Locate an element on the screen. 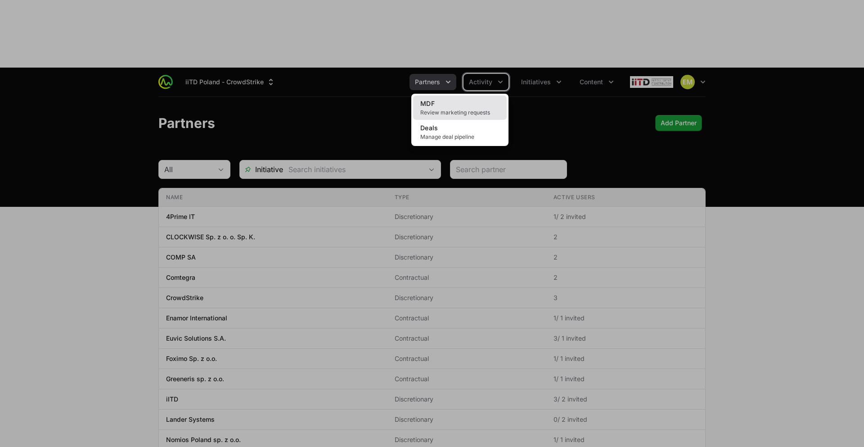  div: Activity menu is located at coordinates (486, 82).